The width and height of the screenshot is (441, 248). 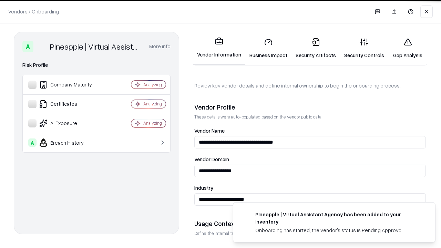 I want to click on a: Security Controls, so click(x=364, y=48).